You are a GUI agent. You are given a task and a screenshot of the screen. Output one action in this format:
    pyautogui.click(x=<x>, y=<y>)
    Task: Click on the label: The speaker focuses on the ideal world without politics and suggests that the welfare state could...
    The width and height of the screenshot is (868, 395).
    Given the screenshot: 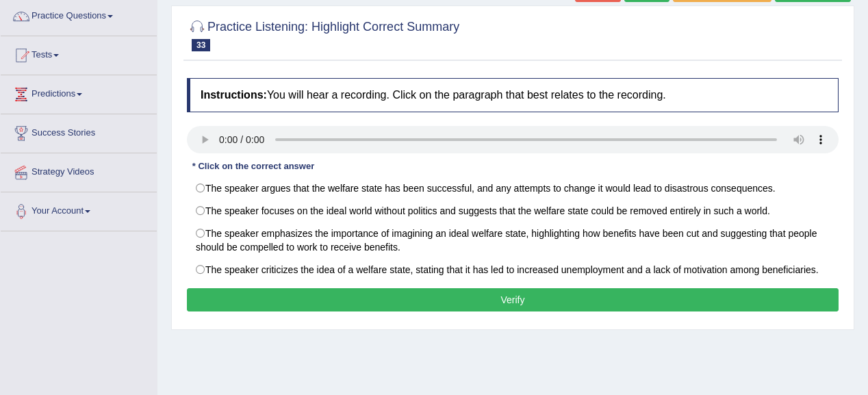 What is the action you would take?
    pyautogui.click(x=513, y=211)
    